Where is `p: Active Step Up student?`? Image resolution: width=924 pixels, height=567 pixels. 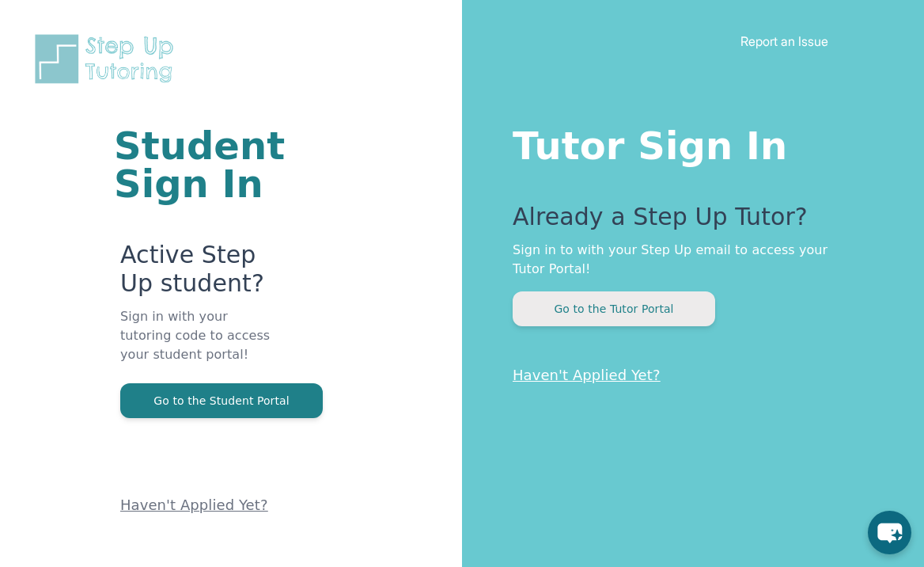 p: Active Step Up student? is located at coordinates (196, 274).